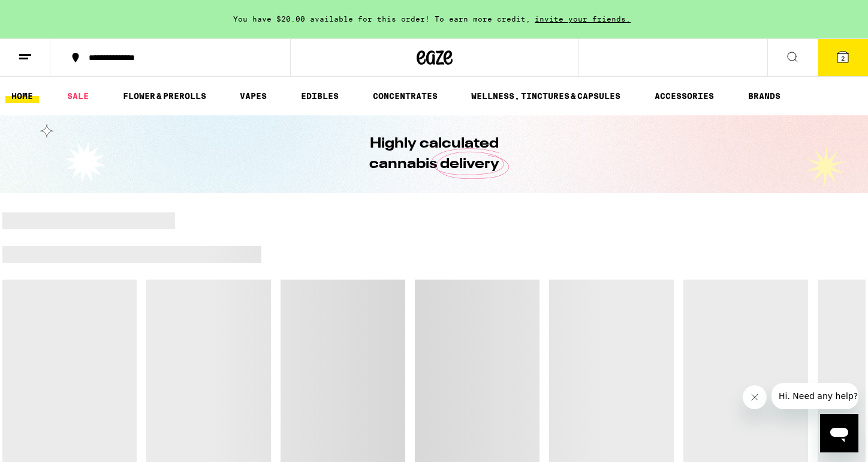 This screenshot has height=462, width=868. What do you see at coordinates (843, 58) in the screenshot?
I see `span: 2` at bounding box center [843, 58].